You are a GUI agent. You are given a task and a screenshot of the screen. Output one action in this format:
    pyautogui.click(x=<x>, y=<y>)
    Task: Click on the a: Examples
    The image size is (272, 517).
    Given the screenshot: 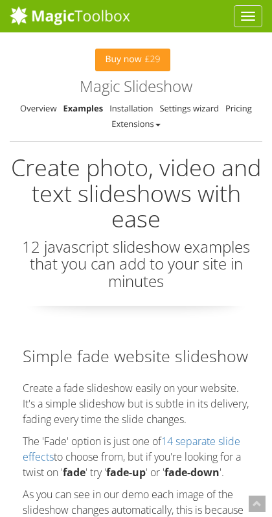 What is the action you would take?
    pyautogui.click(x=83, y=108)
    